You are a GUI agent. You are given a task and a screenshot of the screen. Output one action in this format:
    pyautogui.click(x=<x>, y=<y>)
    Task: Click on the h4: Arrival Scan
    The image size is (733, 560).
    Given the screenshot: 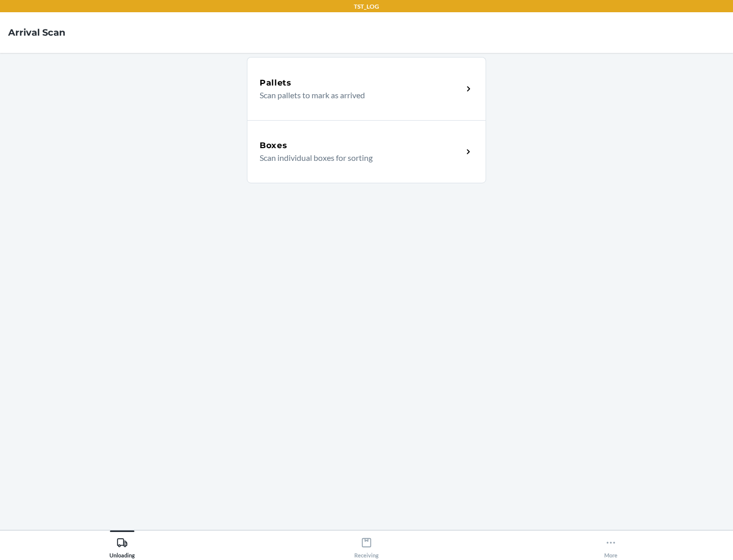 What is the action you would take?
    pyautogui.click(x=36, y=33)
    